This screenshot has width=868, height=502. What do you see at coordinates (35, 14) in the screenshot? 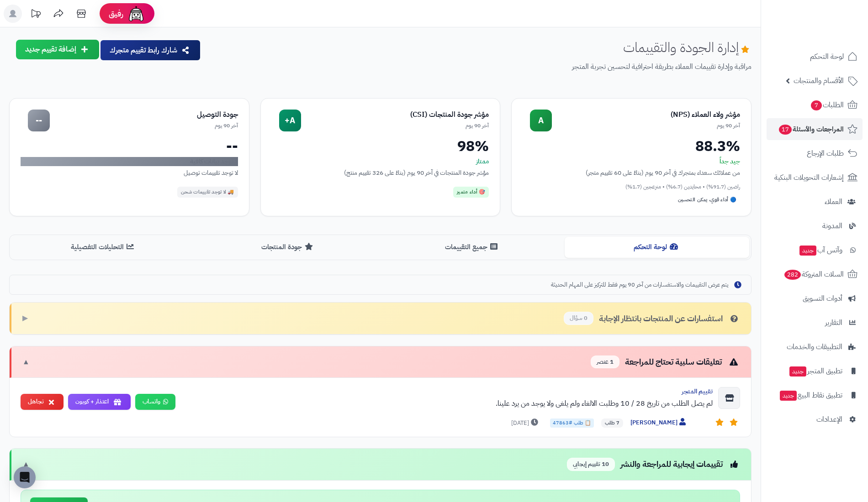
I see `a: تحديثات المنصة` at bounding box center [35, 14].